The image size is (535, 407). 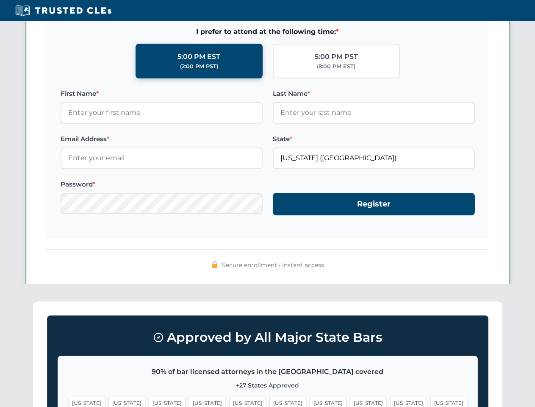 What do you see at coordinates (161, 158) in the screenshot?
I see `input: Enter your email` at bounding box center [161, 158].